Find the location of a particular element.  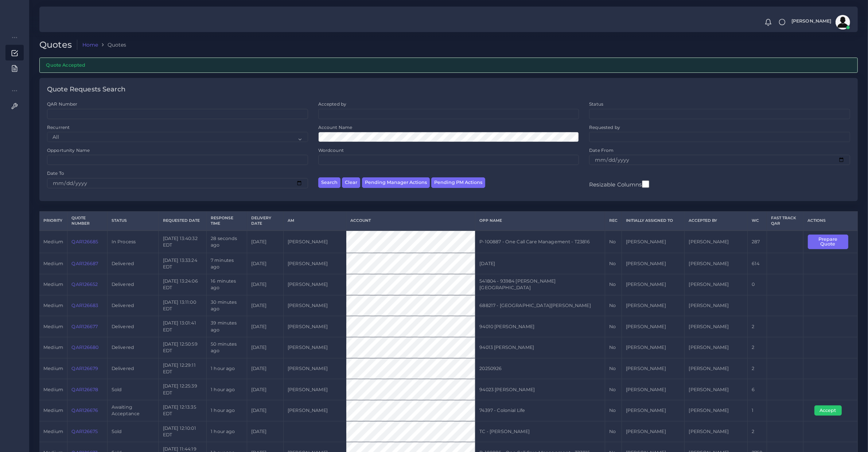

label: Resizable Columns is located at coordinates (619, 184).